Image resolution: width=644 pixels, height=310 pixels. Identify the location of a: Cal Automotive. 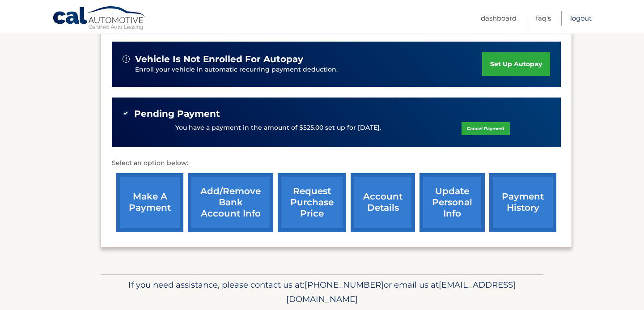
(99, 19).